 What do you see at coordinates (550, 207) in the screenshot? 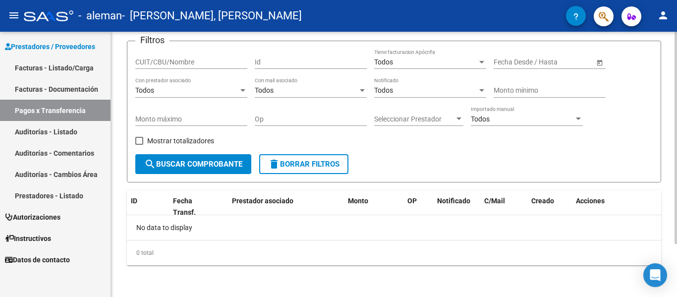
I see `datatable-header-cell: Creado` at bounding box center [550, 207].